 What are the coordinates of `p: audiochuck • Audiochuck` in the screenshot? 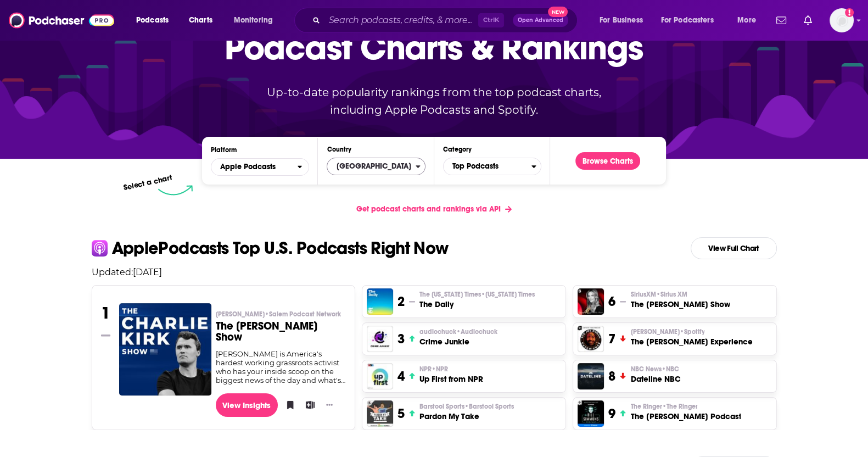 It's located at (459, 332).